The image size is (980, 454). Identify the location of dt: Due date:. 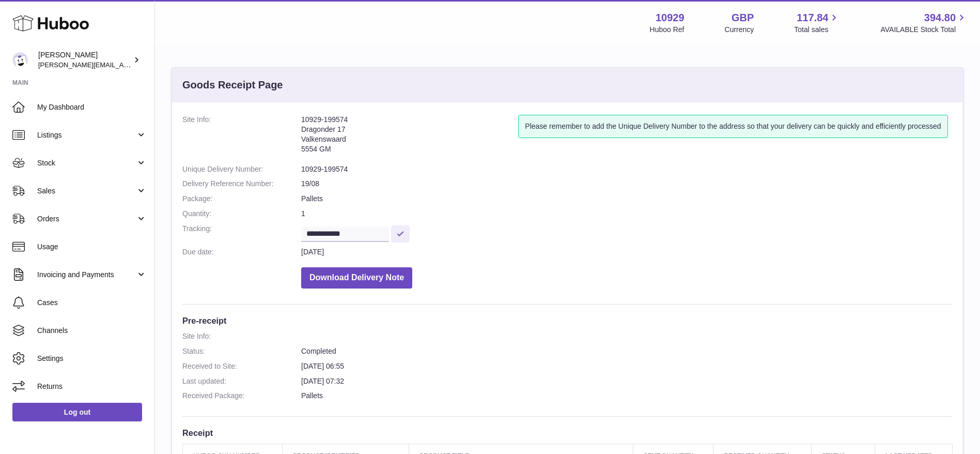
(242, 252).